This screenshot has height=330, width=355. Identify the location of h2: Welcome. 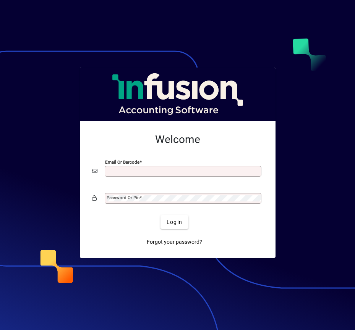
(178, 140).